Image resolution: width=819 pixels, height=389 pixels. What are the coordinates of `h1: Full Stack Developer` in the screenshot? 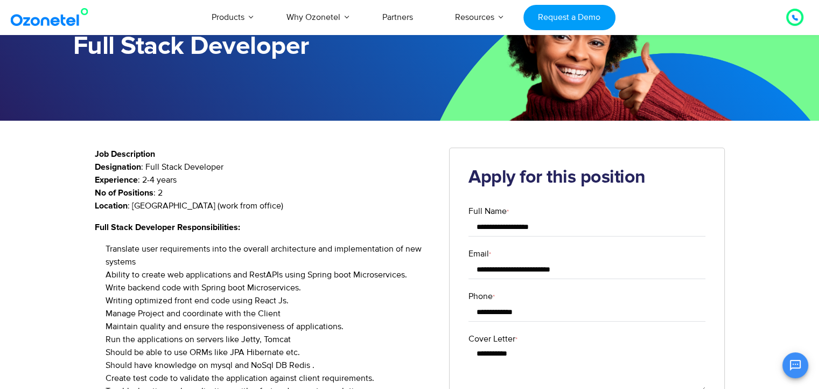 It's located at (241, 46).